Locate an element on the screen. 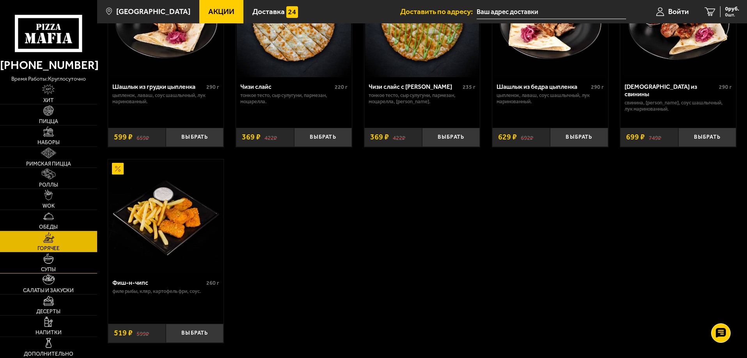 This screenshot has height=358, width=747. span: 220 г is located at coordinates (341, 87).